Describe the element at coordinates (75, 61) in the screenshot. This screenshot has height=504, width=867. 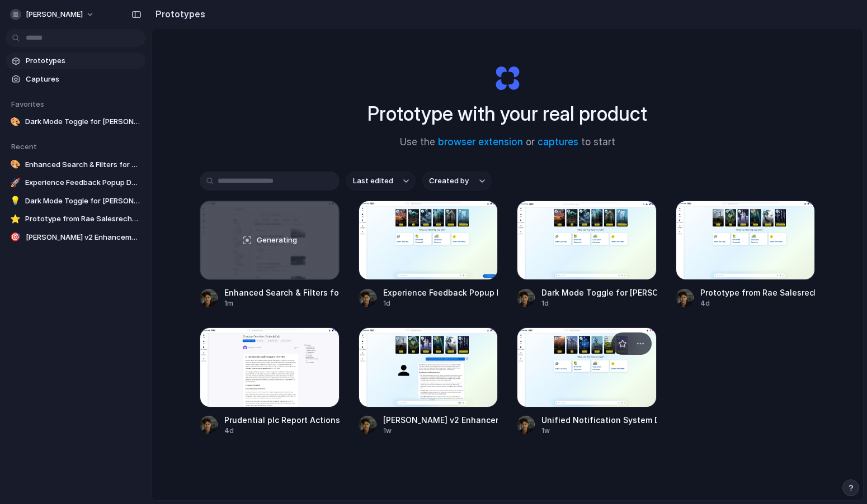
I see `a: Prototypes` at that location.